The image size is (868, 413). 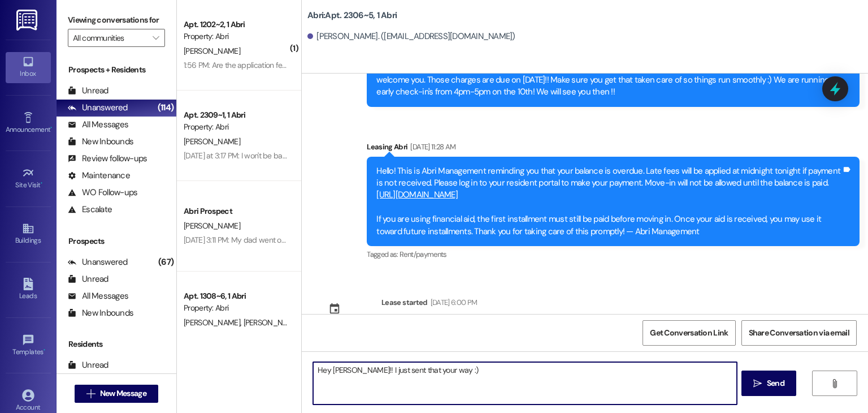 What do you see at coordinates (117, 241) in the screenshot?
I see `div: Prospects` at bounding box center [117, 241].